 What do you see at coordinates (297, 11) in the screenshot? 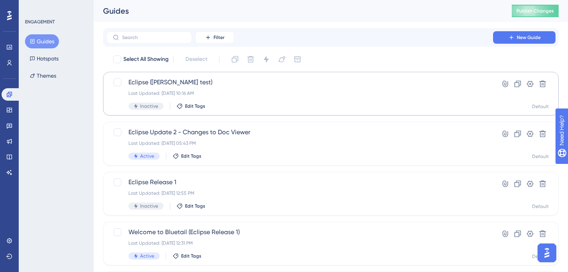
I see `div: Guides` at bounding box center [297, 11].